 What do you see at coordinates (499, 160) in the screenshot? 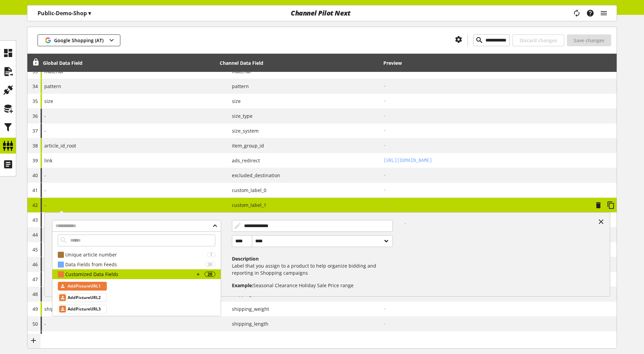
I see `h2: https://www.urlfehlt.com` at bounding box center [499, 160].